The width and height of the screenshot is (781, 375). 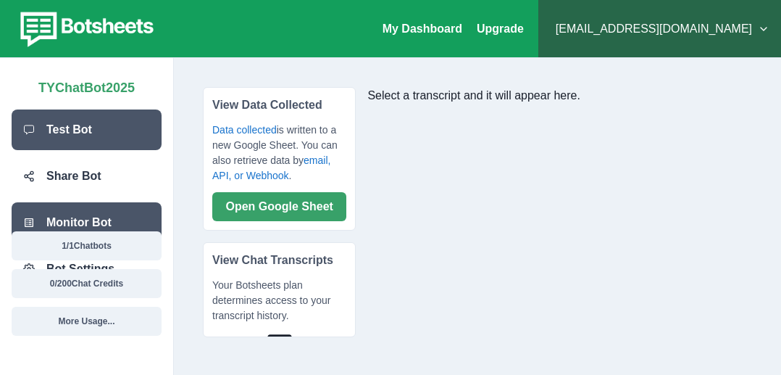 I want to click on button: 0/200Chat Credits, so click(x=86, y=283).